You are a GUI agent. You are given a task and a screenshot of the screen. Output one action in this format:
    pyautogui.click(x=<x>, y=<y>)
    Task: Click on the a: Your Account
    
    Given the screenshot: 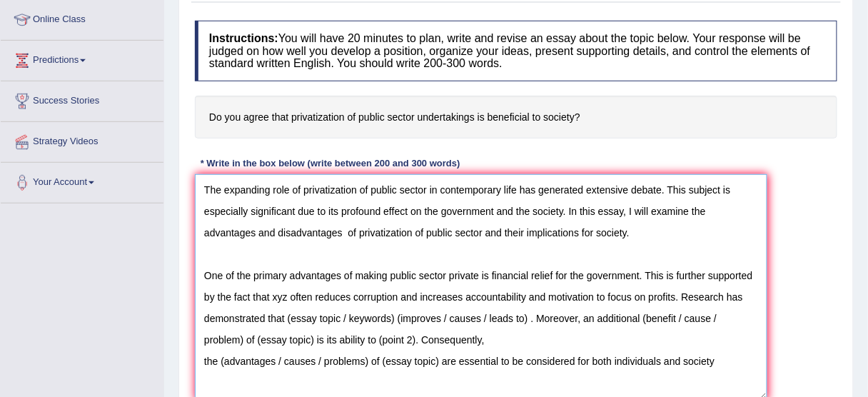 What is the action you would take?
    pyautogui.click(x=82, y=181)
    